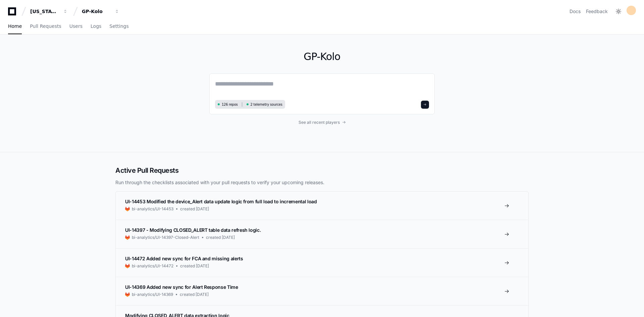 This screenshot has width=644, height=317. Describe the element at coordinates (96, 27) in the screenshot. I see `a: Logs` at that location.